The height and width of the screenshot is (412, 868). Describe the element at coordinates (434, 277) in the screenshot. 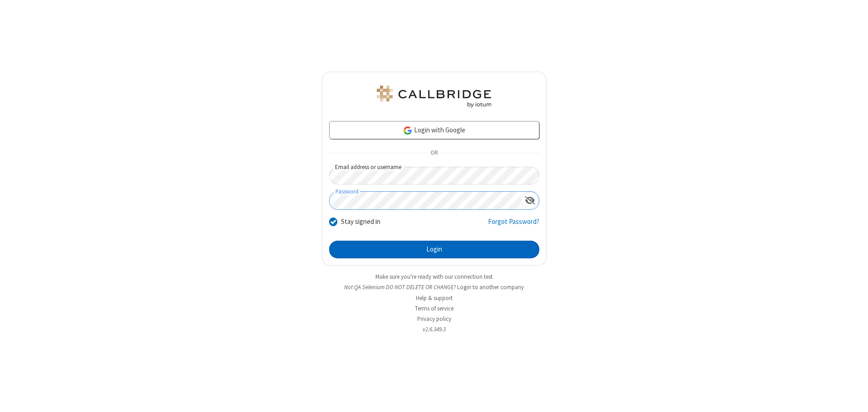

I see `a: Make sure you're ready with our connection test` at that location.